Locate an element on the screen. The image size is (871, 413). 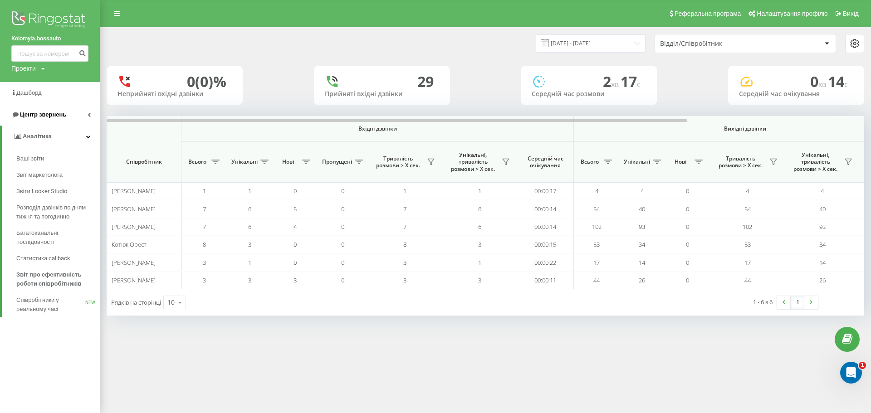
div: 1 - 6 з 6 is located at coordinates (763, 302).